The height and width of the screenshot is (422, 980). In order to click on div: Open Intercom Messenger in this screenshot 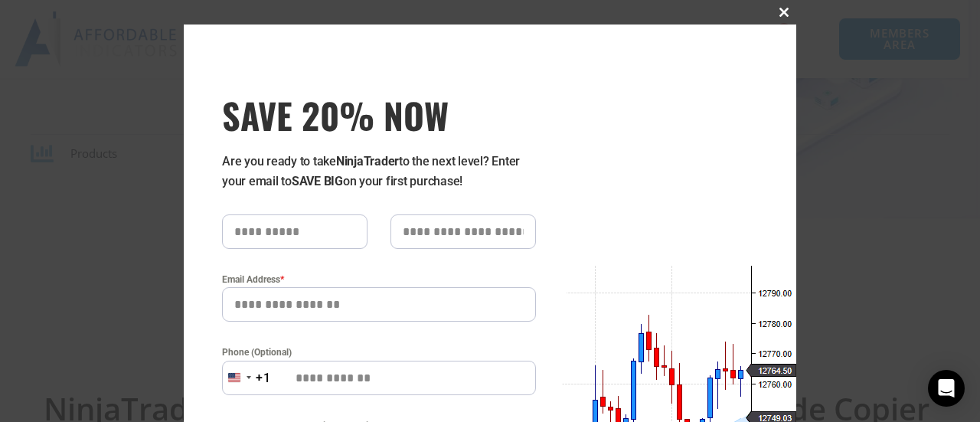, I will do `click(946, 388)`.